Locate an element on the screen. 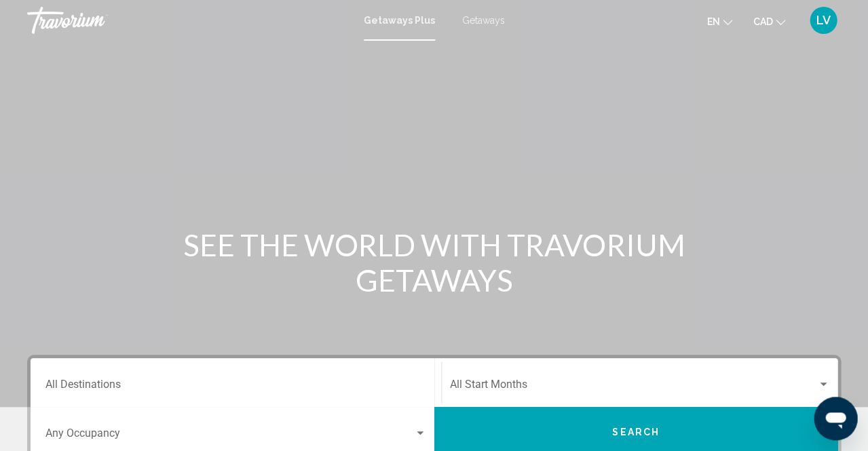  a: Getaways is located at coordinates (483, 21).